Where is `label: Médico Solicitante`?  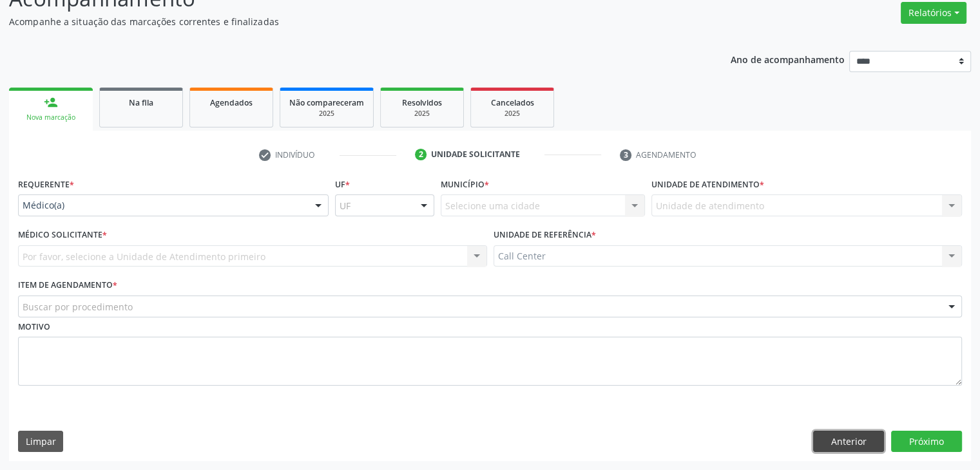
label: Médico Solicitante is located at coordinates (63, 235).